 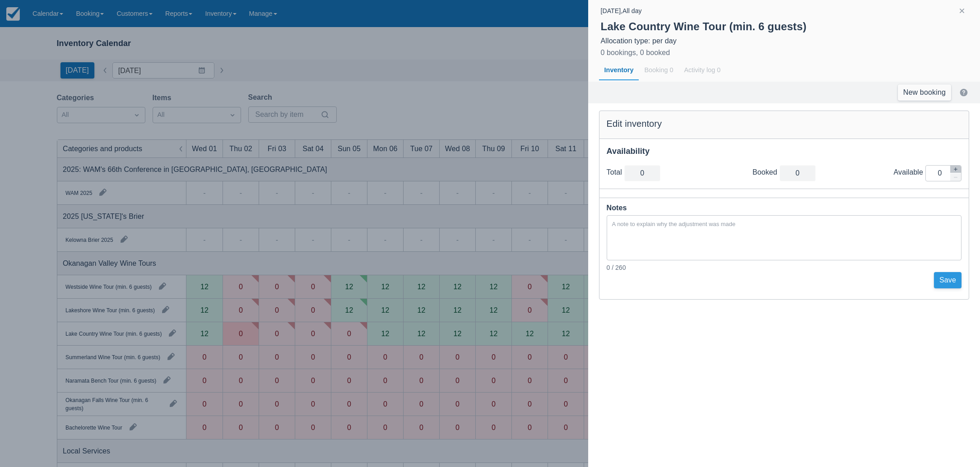 I want to click on div: Availability, so click(x=784, y=151).